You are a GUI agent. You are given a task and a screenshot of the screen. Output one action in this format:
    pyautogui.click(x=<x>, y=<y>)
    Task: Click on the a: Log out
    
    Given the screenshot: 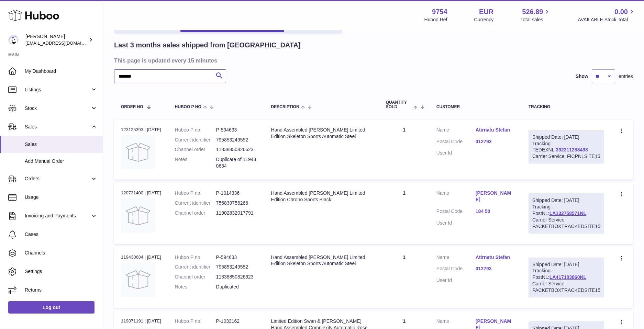 What is the action you would take?
    pyautogui.click(x=51, y=307)
    